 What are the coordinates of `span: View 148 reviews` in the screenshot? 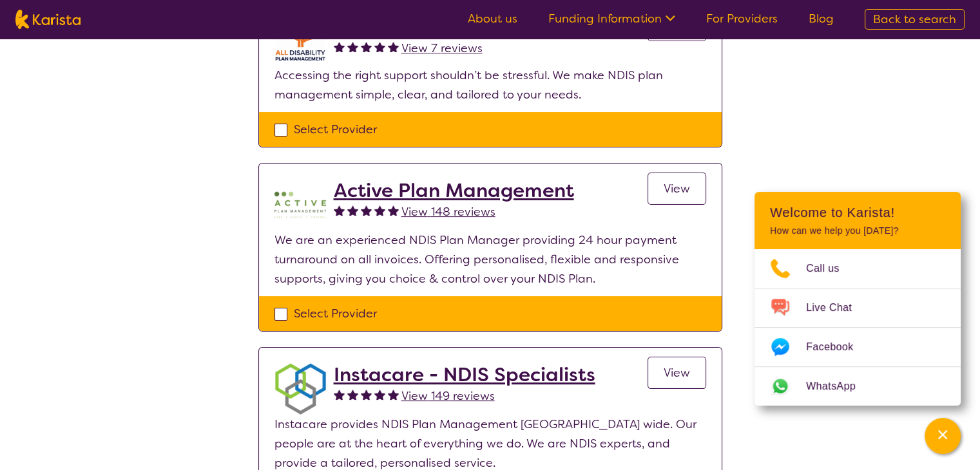 It's located at (449, 212).